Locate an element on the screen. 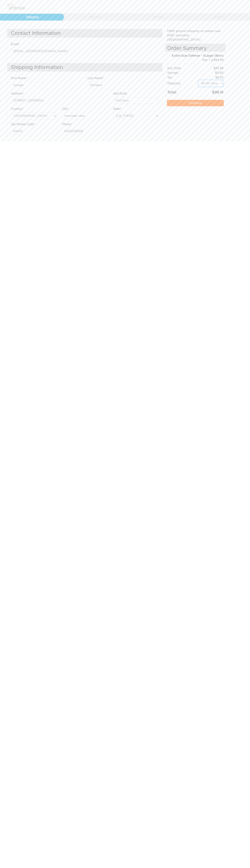 The image size is (250, 868). td: Savings : is located at coordinates (183, 73).